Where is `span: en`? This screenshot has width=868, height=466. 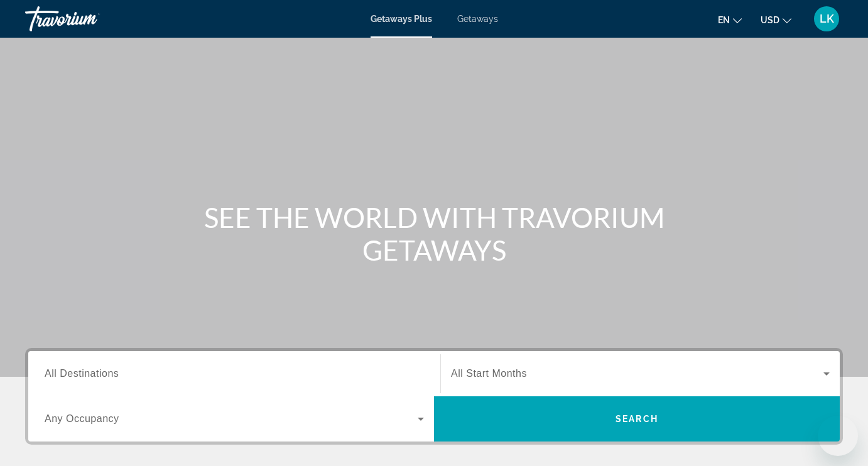 span: en is located at coordinates (724, 20).